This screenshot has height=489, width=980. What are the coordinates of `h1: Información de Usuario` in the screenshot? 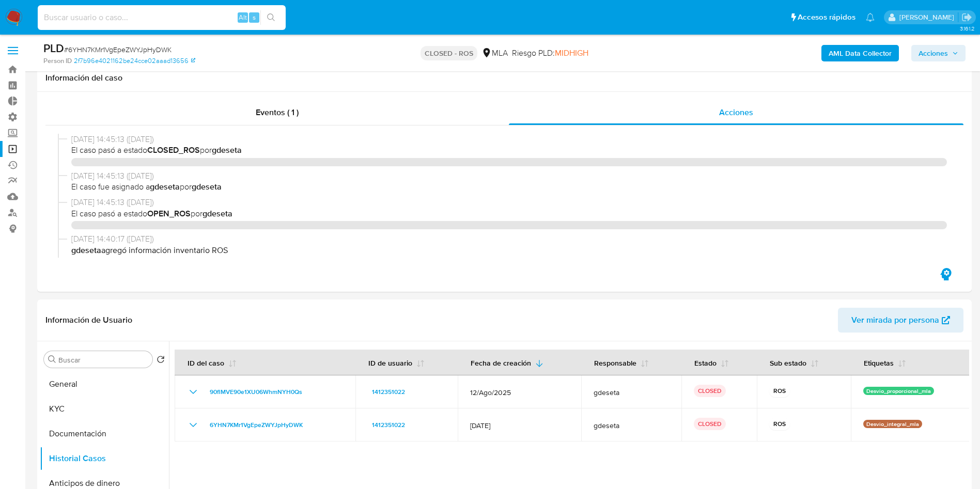 It's located at (89, 320).